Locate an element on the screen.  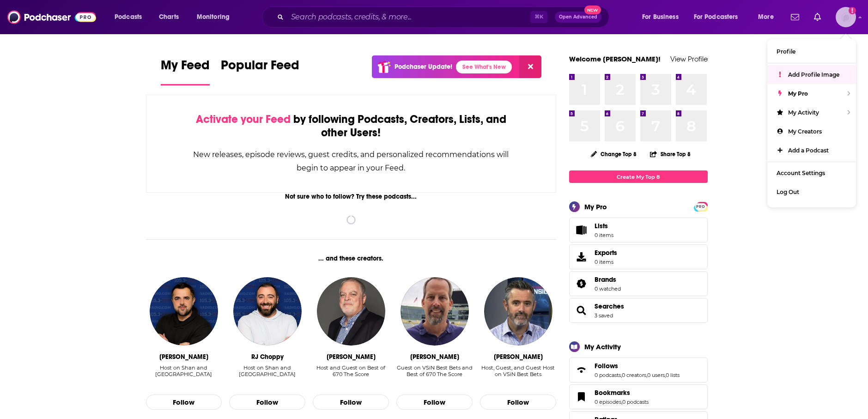
a: Charts is located at coordinates (169, 17).